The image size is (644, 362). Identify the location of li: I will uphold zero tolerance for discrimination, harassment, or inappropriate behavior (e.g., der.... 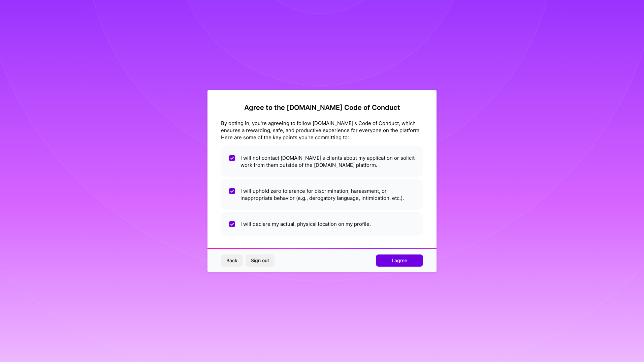
(322, 195).